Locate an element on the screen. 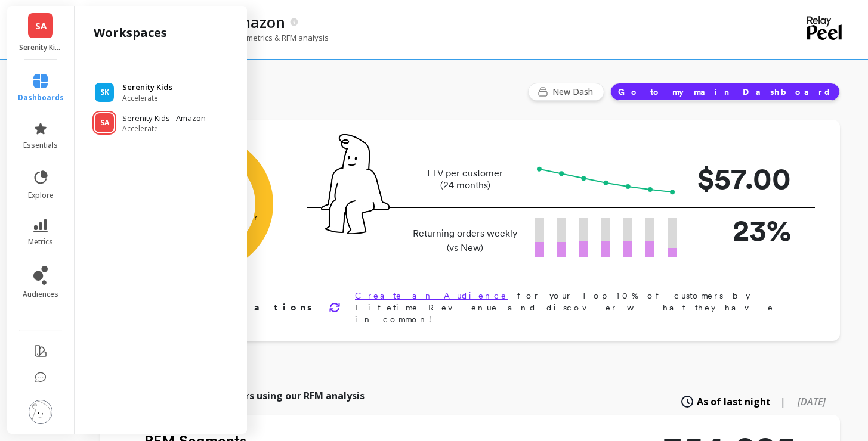 The image size is (868, 441). button: New Dash is located at coordinates (567, 92).